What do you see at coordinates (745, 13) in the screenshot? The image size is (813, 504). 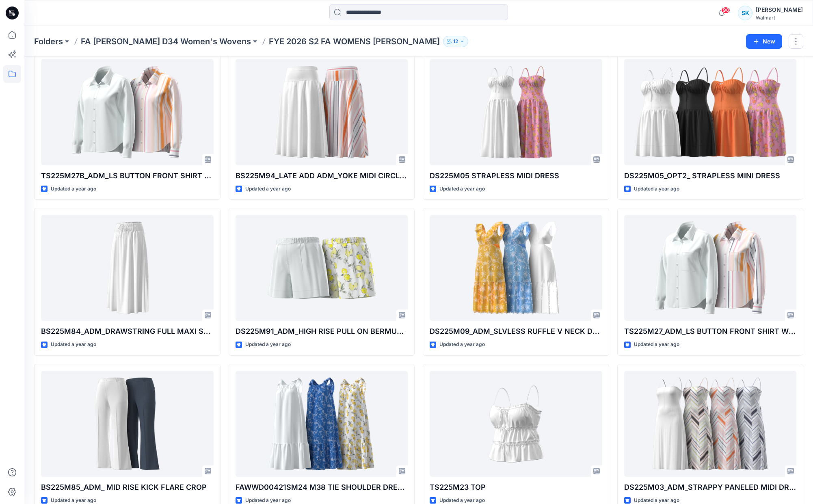 I see `div: SK` at bounding box center [745, 13].